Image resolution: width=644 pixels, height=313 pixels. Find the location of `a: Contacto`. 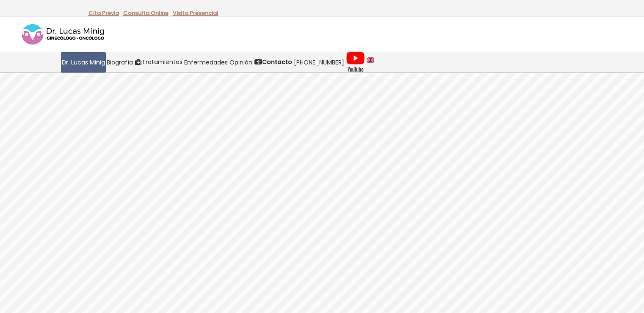

a: Contacto is located at coordinates (273, 62).